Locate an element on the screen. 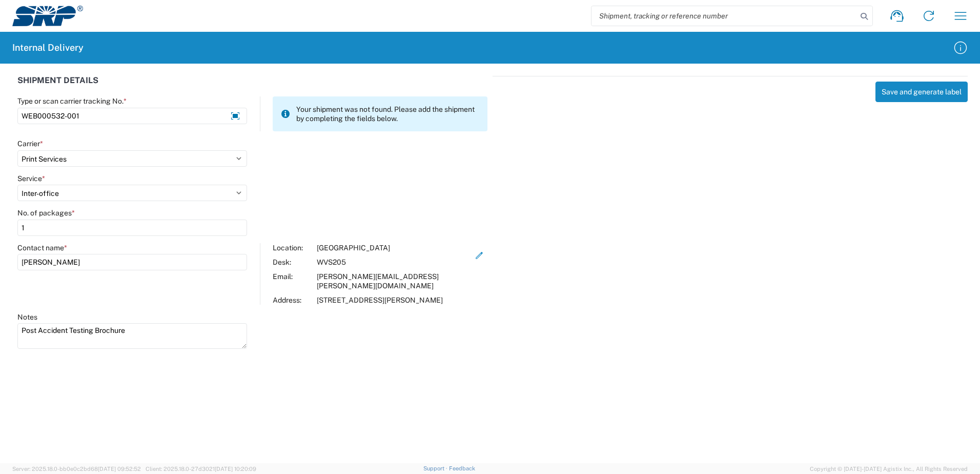 The width and height of the screenshot is (980, 474). label: Service is located at coordinates (32, 178).